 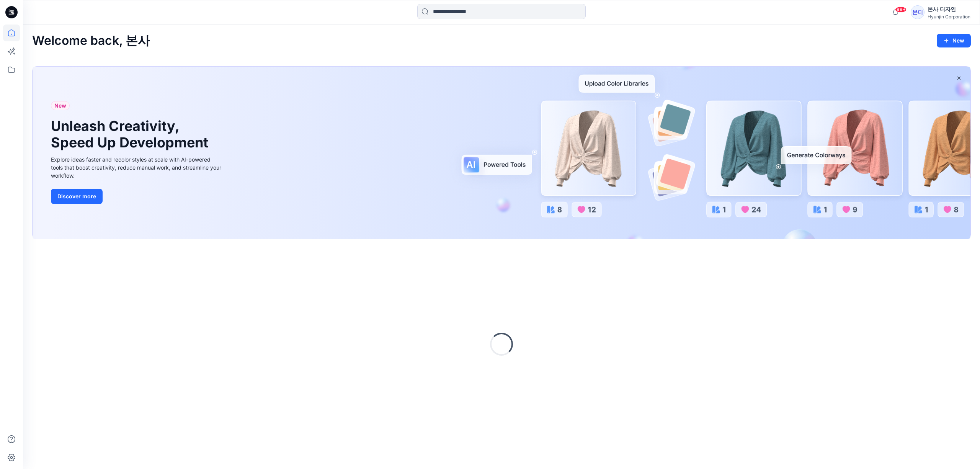 I want to click on div: 본디, so click(x=918, y=12).